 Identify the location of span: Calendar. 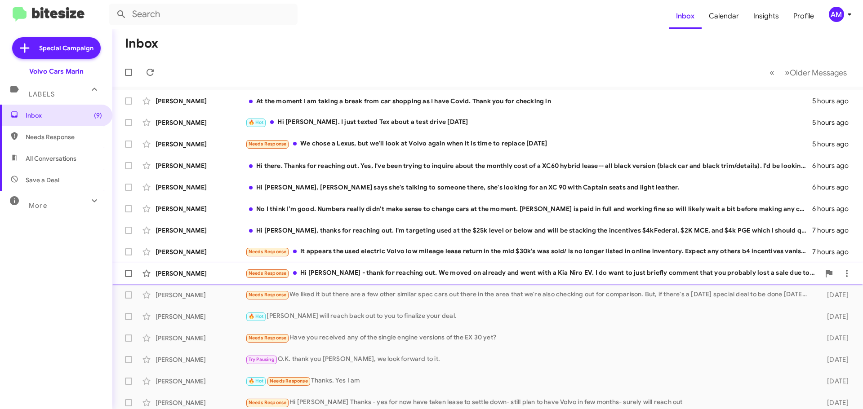
(724, 16).